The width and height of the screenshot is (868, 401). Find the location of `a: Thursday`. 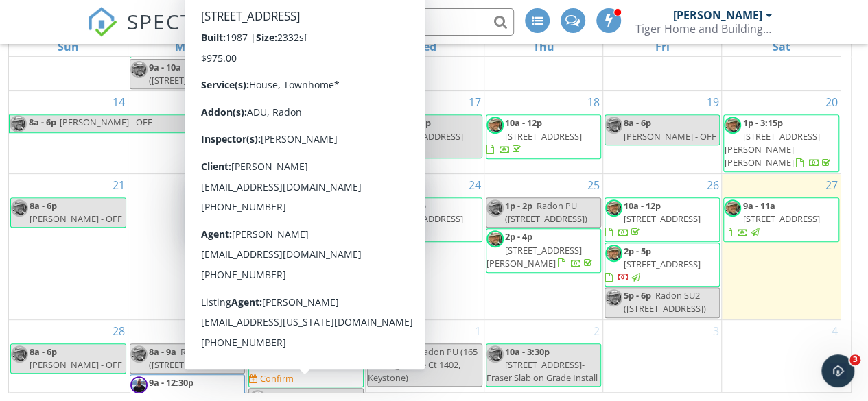

a: Thursday is located at coordinates (543, 46).